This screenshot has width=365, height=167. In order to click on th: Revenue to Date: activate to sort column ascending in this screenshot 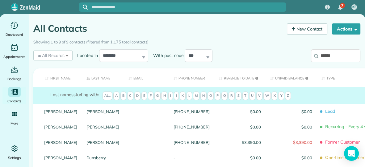, I will do `click(240, 78)`.